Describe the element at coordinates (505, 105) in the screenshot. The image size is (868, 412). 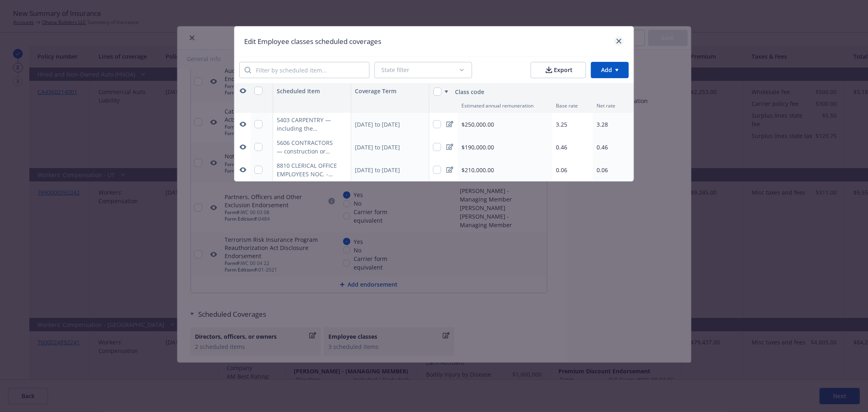
I see `div: Estimated annual remuneration` at that location.